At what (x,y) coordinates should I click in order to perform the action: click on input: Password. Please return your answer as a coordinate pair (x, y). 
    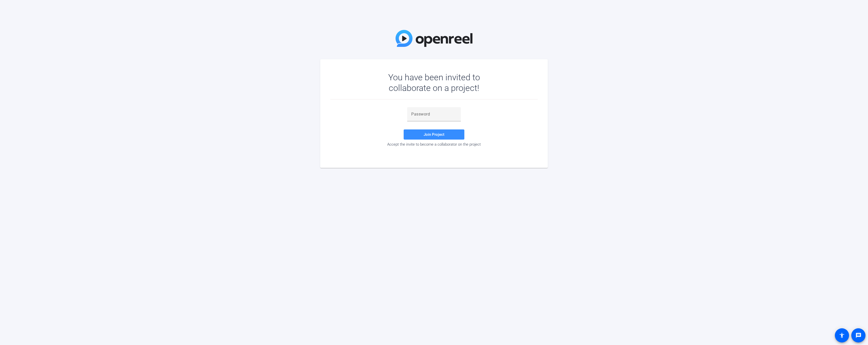
    Looking at the image, I should click on (434, 114).